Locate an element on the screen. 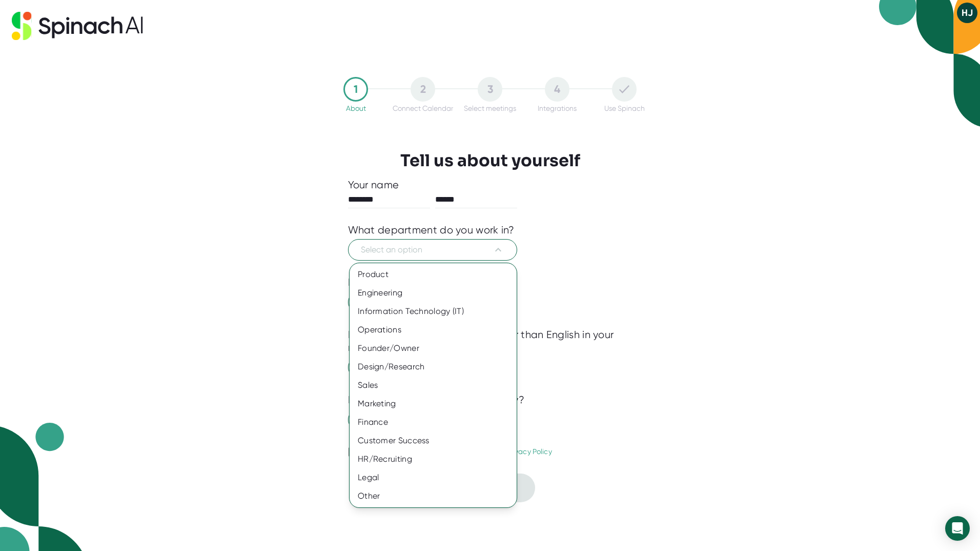 This screenshot has height=551, width=980. div: Engineering is located at coordinates (433, 292).